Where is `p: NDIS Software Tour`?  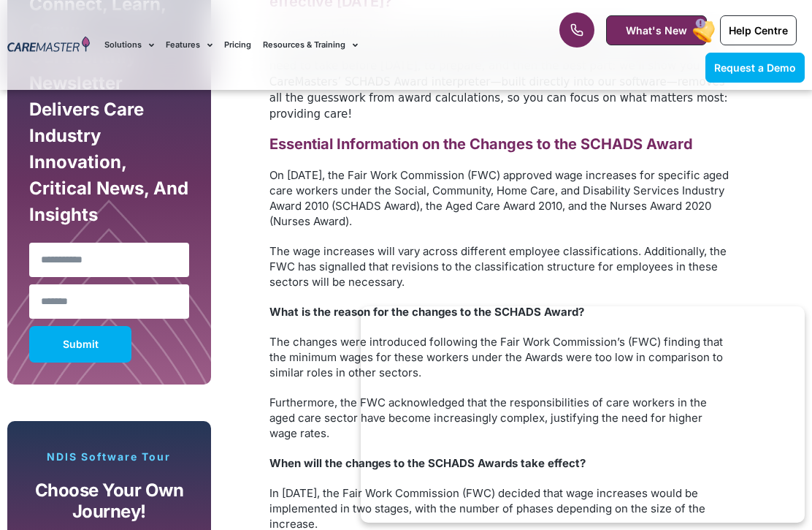 p: NDIS Software Tour is located at coordinates (109, 456).